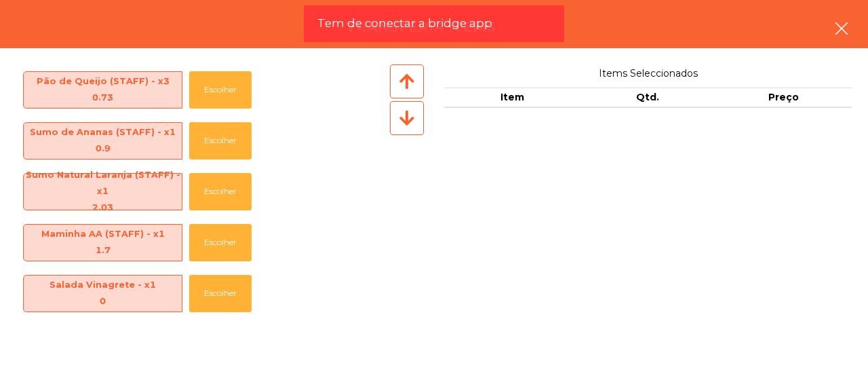 This screenshot has height=374, width=868. I want to click on span: Items Seleccionados, so click(648, 74).